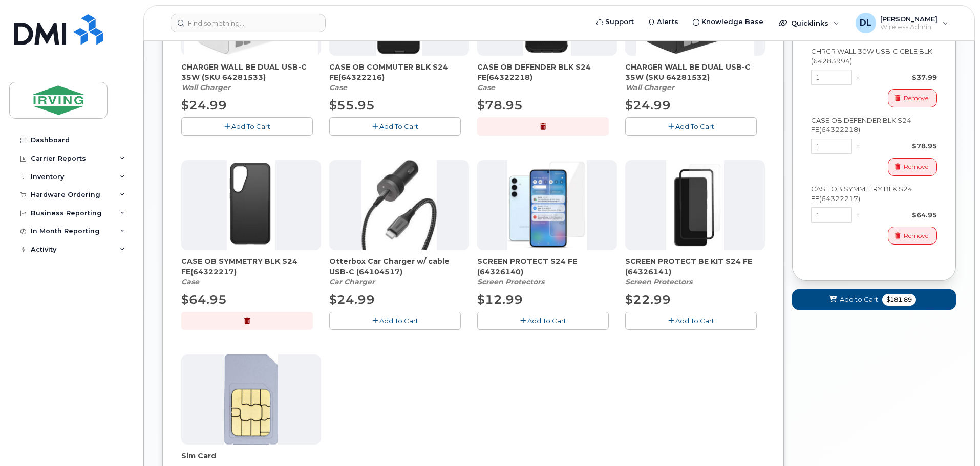 The image size is (980, 466). Describe the element at coordinates (899, 300) in the screenshot. I see `span: $181.89` at that location.